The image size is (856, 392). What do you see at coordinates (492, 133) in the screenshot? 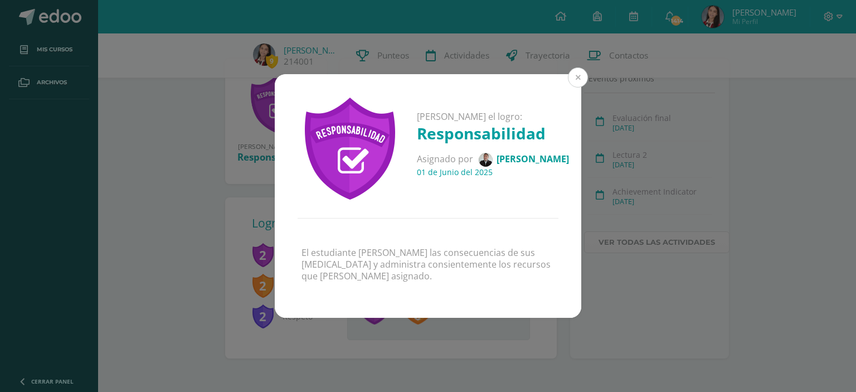
I see `h1: Responsabilidad` at bounding box center [492, 133].